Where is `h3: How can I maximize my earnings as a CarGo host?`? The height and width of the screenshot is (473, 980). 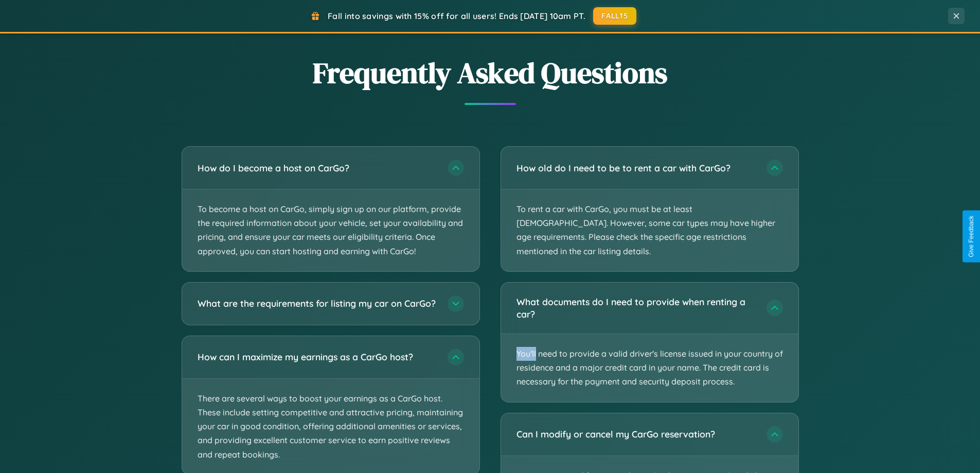
h3: How can I maximize my earnings as a CarGo host? is located at coordinates (318, 356).